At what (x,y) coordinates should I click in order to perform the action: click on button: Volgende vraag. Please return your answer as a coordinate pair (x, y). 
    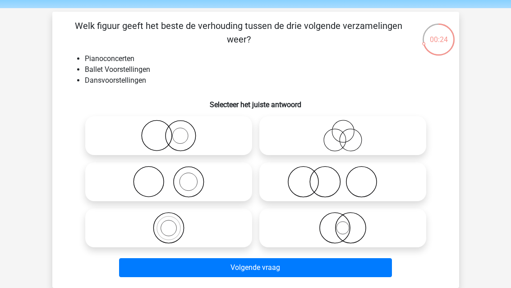
    Looking at the image, I should click on (255, 267).